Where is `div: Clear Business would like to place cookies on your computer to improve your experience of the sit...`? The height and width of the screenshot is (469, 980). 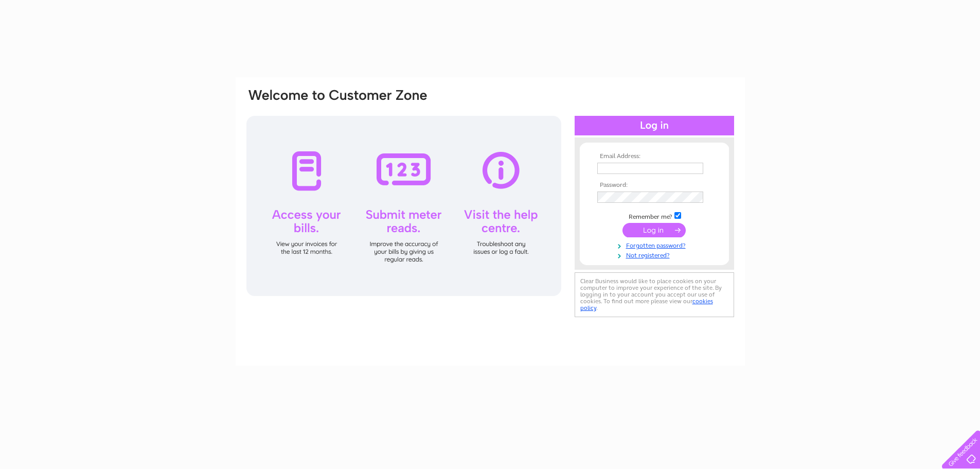
div: Clear Business would like to place cookies on your computer to improve your experience of the sit... is located at coordinates (655, 295).